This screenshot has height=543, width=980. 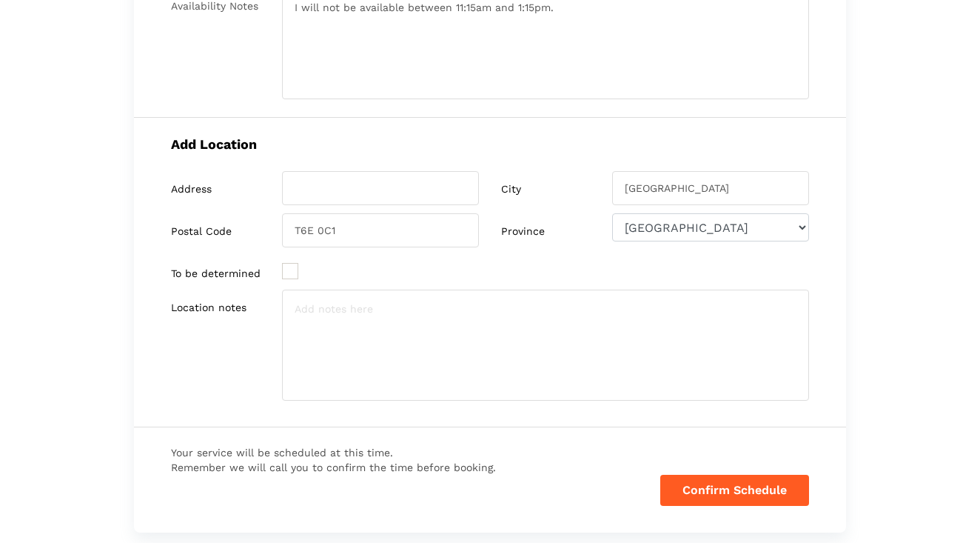 I want to click on label: Province, so click(x=522, y=231).